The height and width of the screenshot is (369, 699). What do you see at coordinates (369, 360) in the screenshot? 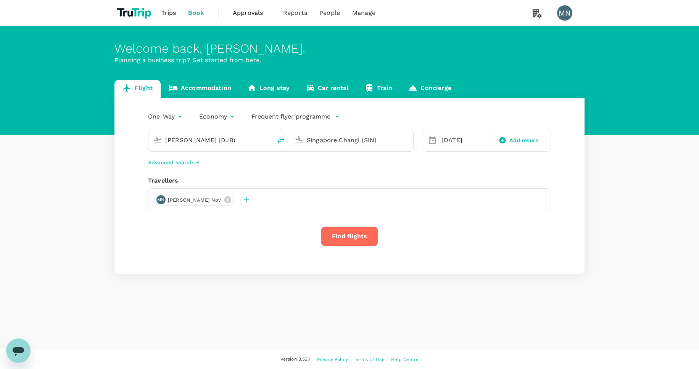
I see `span: Terms of Use` at bounding box center [369, 360].